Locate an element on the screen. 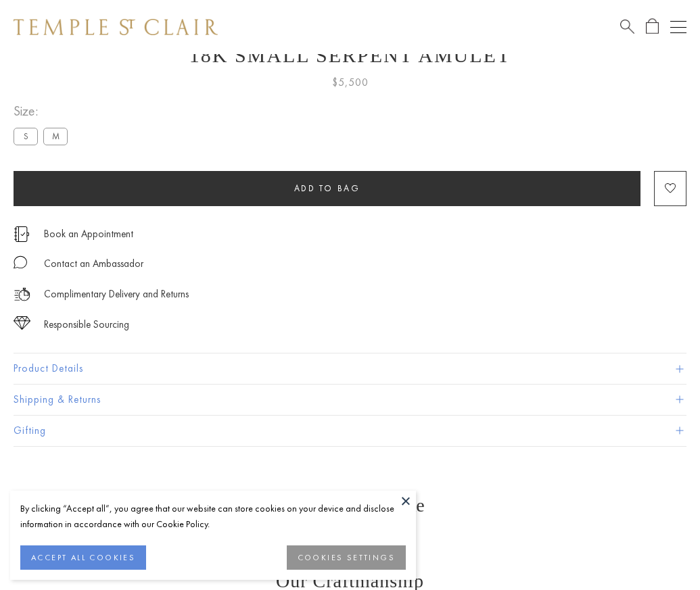  div: Contact an Ambassador is located at coordinates (93, 264).